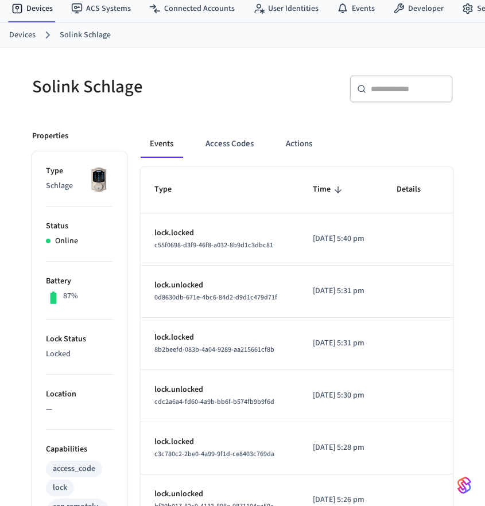 The width and height of the screenshot is (485, 506). What do you see at coordinates (74, 469) in the screenshot?
I see `div: access_code` at bounding box center [74, 469].